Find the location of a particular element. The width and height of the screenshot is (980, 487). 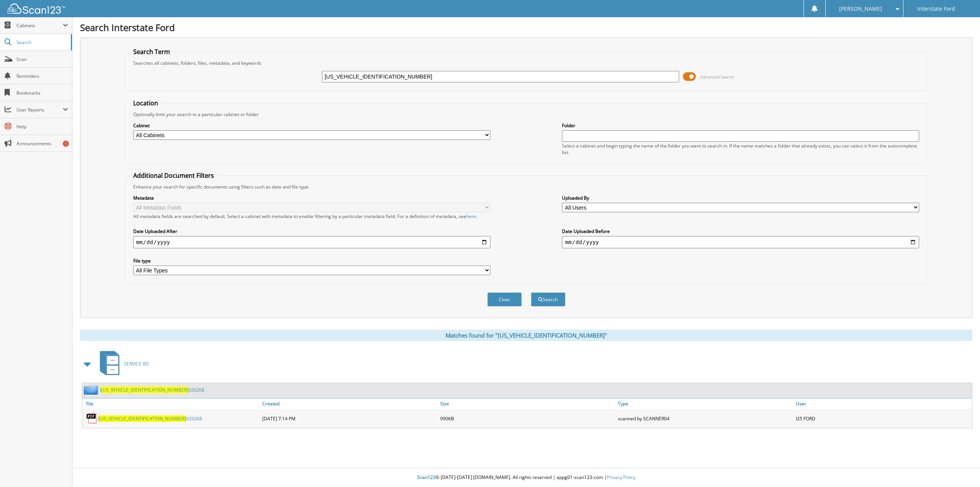

label: Date Uploaded Before is located at coordinates (740, 231).